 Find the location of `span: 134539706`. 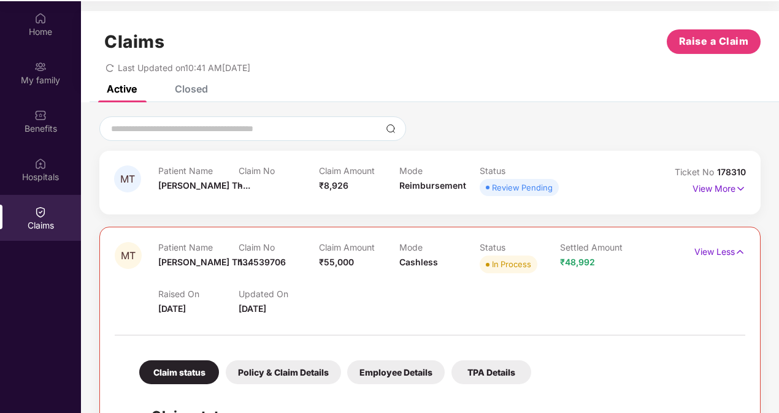

span: 134539706 is located at coordinates (262, 262).